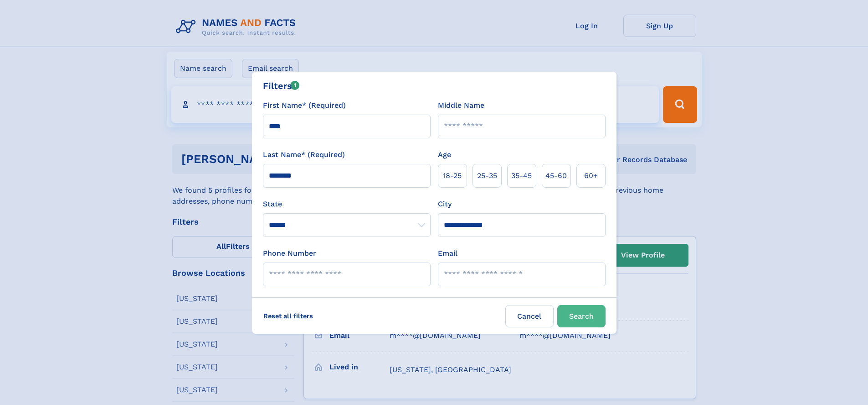 This screenshot has width=868, height=405. Describe the element at coordinates (461, 105) in the screenshot. I see `label: Middle Name` at that location.